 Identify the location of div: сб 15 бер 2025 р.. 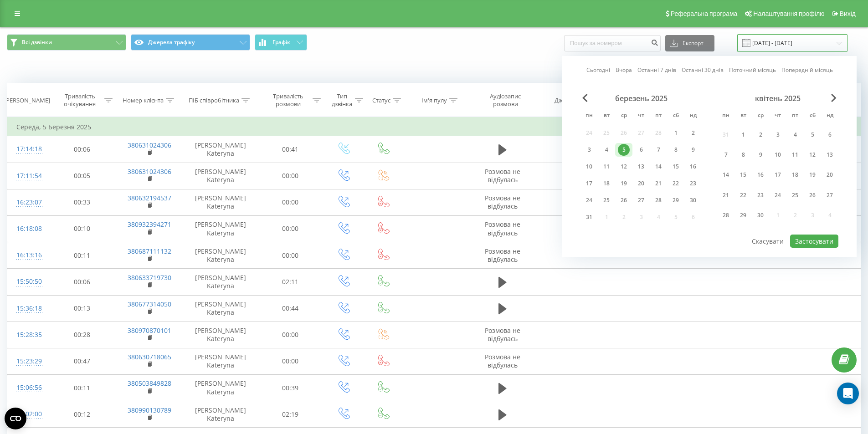
(675, 167).